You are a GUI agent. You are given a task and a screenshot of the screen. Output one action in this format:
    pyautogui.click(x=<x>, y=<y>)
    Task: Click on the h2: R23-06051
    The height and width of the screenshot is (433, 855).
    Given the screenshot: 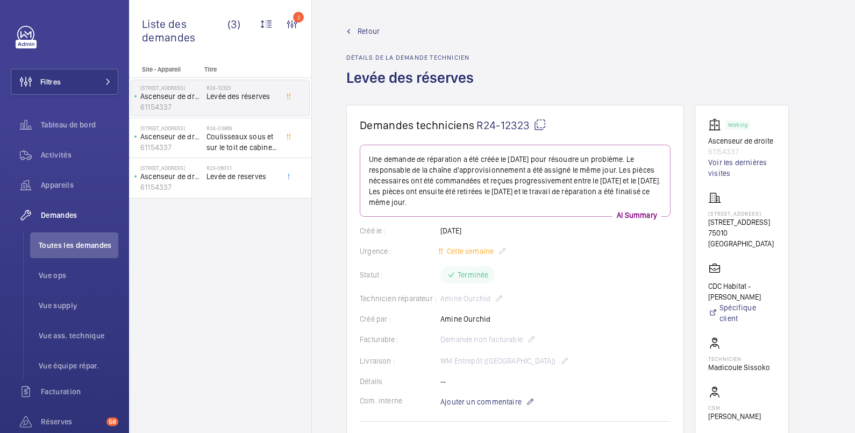 What is the action you would take?
    pyautogui.click(x=242, y=168)
    